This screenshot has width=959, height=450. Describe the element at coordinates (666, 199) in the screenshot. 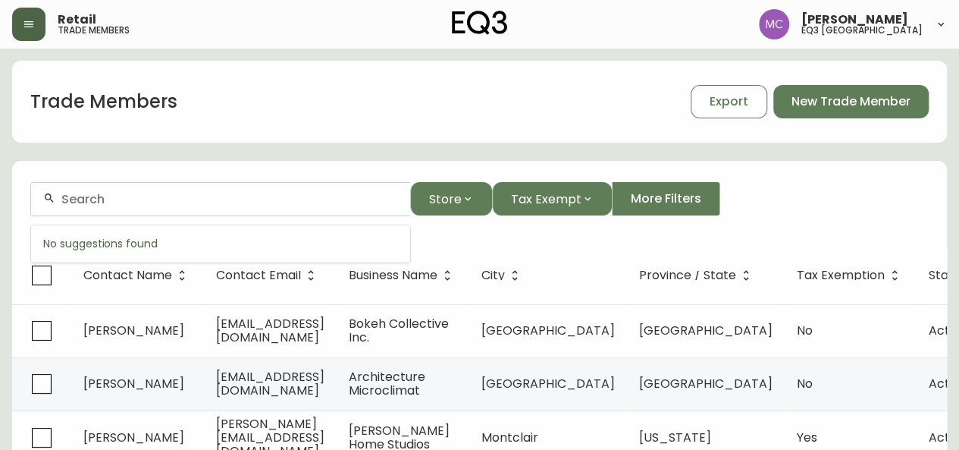

I see `button: More Filters` at that location.